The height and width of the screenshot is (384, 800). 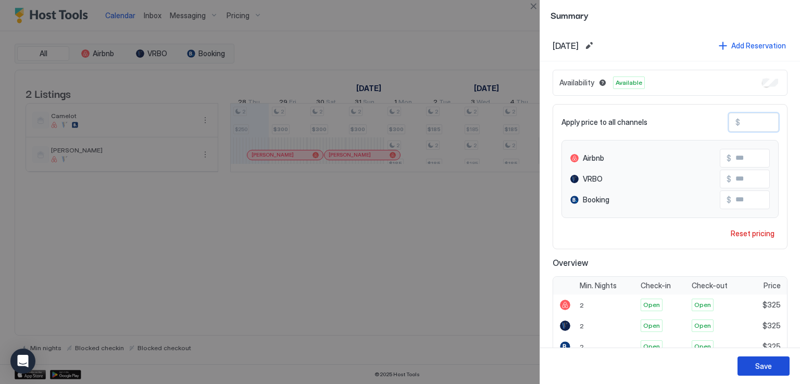 I want to click on span: Overview, so click(x=669, y=263).